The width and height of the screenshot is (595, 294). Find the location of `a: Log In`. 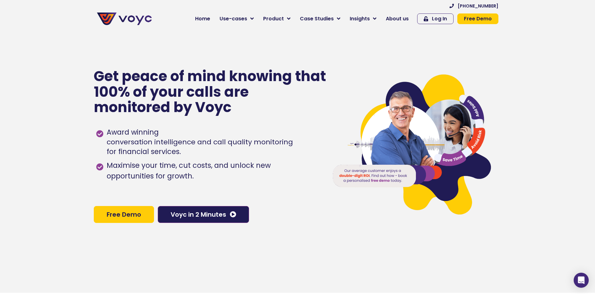

a: Log In is located at coordinates (435, 19).